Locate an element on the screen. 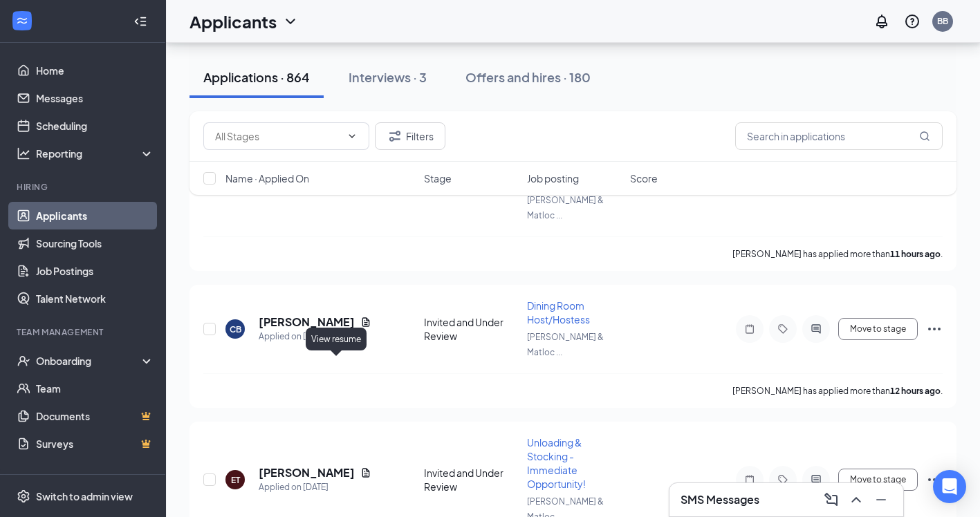  a: Messages is located at coordinates (95, 98).